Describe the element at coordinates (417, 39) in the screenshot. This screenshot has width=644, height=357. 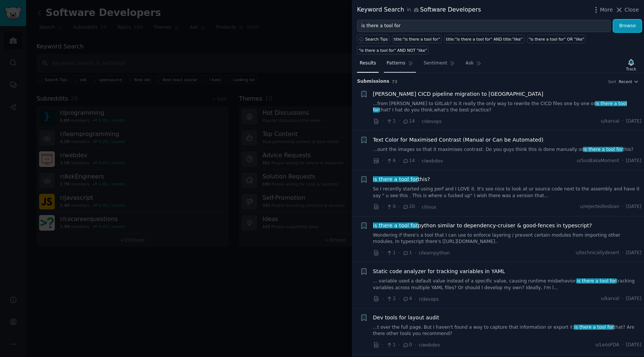
I see `div: title:"is there a tool for"` at that location.